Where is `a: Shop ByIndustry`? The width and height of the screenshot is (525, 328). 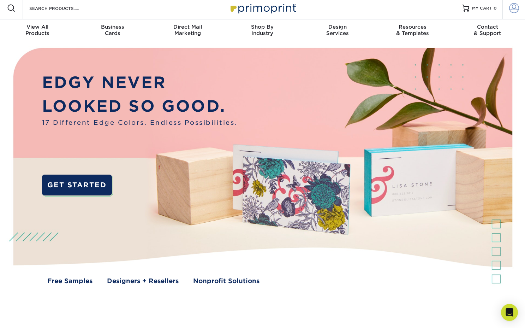 a: Shop ByIndustry is located at coordinates (262, 31).